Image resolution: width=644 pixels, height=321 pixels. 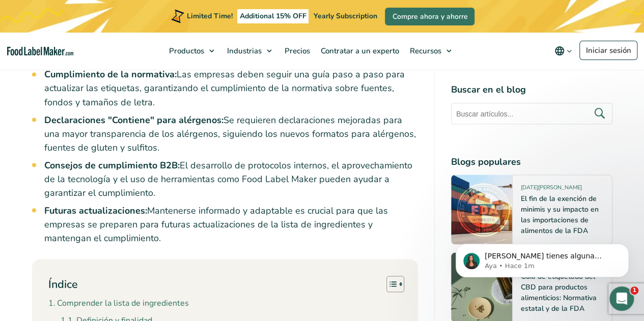 What do you see at coordinates (243, 51) in the screenshot?
I see `span: Industrias` at bounding box center [243, 51].